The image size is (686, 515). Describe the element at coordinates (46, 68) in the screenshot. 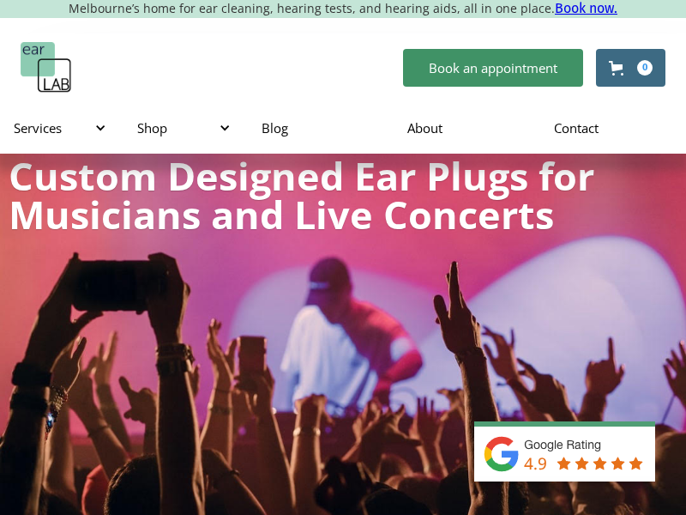

I see `a: home` at that location.